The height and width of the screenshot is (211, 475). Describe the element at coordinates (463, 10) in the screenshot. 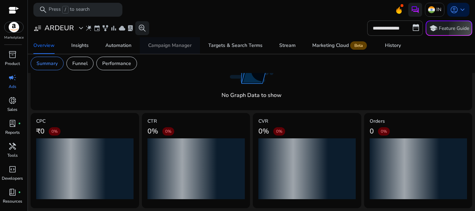

I see `span: keyboard_arrow_down` at that location.